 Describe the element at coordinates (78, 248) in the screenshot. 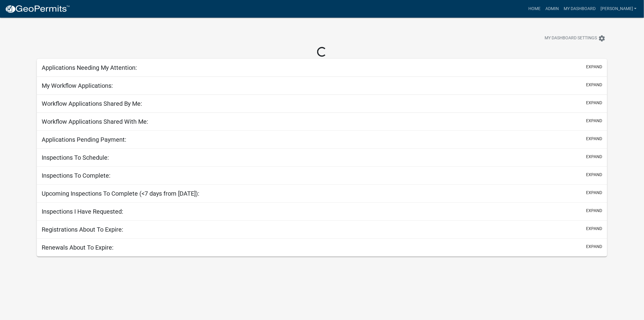

I see `h5: Renewals About To Expire:` at that location.